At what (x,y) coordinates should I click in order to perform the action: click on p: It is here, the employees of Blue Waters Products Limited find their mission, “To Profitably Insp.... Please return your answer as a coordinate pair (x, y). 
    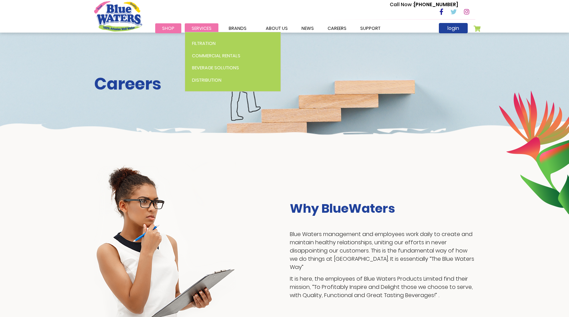
    Looking at the image, I should click on (383, 287).